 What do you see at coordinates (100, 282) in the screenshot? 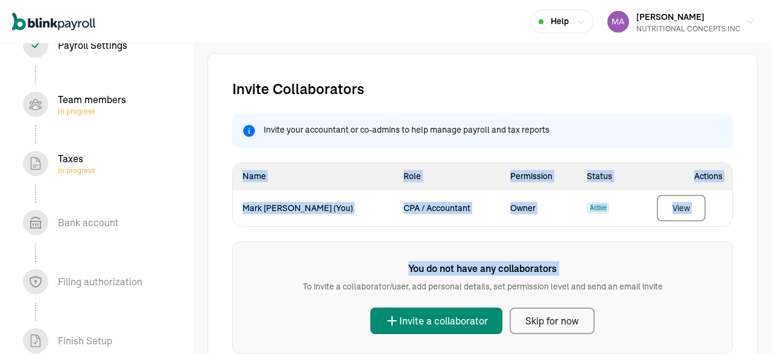
I see `div: Filing authorization` at bounding box center [100, 282].